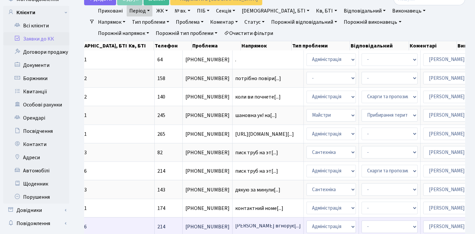 Image resolution: width=475 pixels, height=234 pixels. What do you see at coordinates (161, 134) in the screenshot?
I see `span: 265` at bounding box center [161, 134].